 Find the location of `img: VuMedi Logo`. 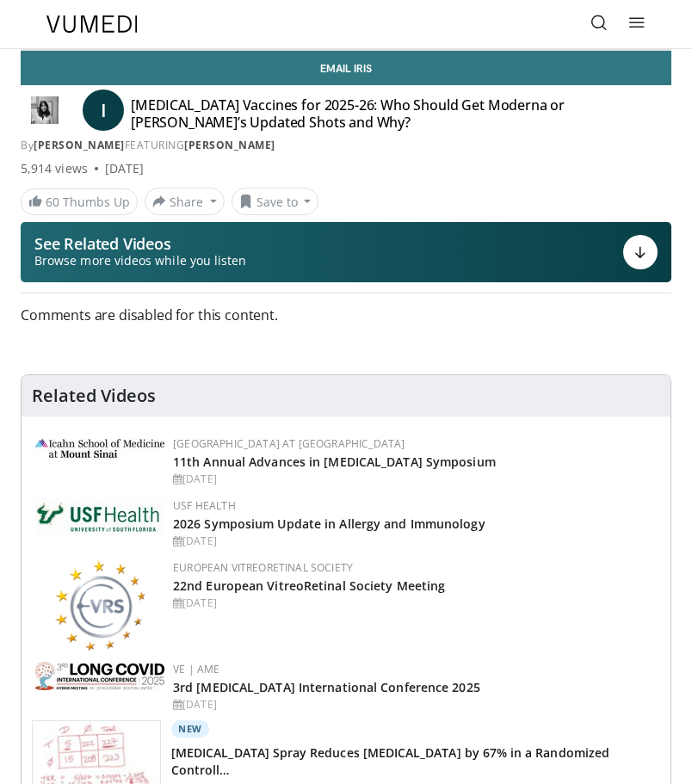

img: VuMedi Logo is located at coordinates (92, 24).